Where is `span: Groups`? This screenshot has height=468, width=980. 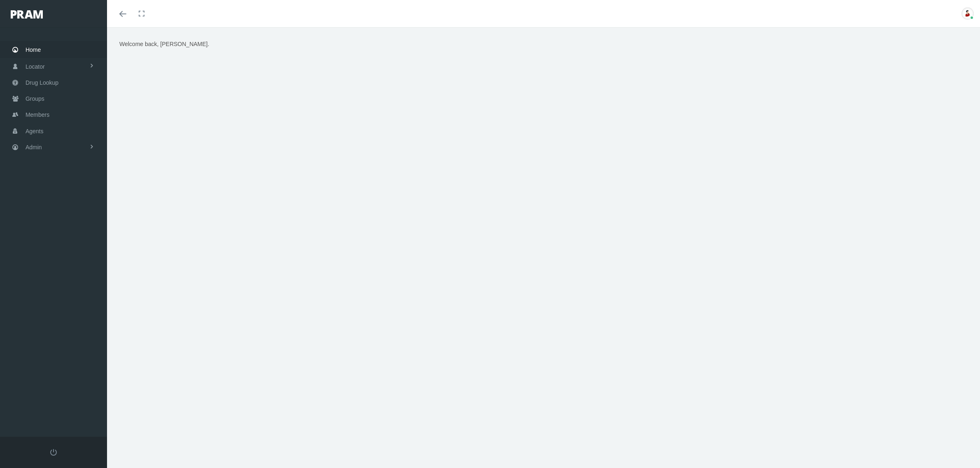 span: Groups is located at coordinates (35, 99).